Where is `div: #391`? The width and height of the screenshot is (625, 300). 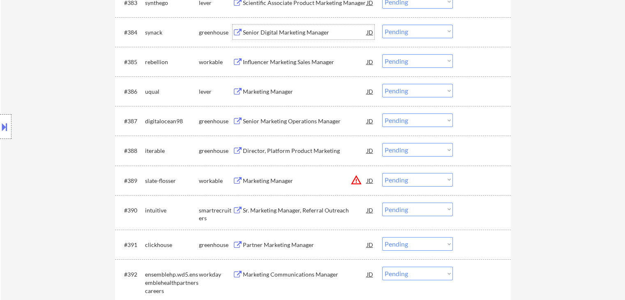 div: #391 is located at coordinates (131, 245).